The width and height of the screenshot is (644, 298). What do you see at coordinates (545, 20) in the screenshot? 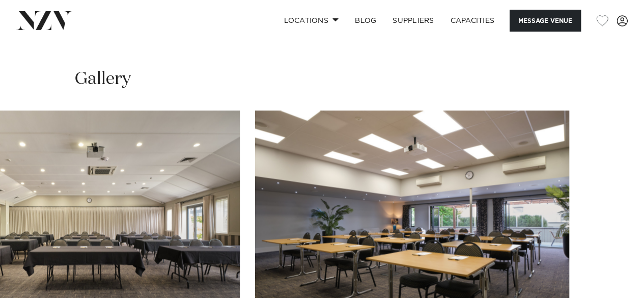
I see `button: Message Venue` at bounding box center [545, 20].